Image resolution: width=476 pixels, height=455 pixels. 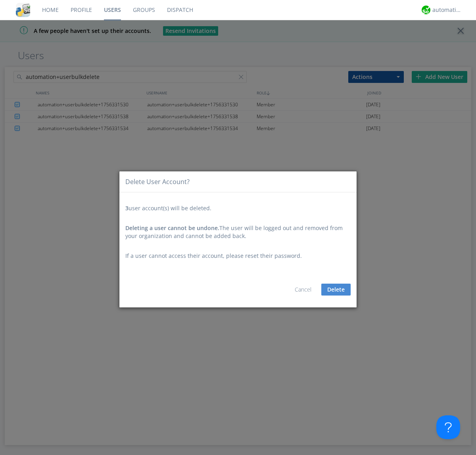 What do you see at coordinates (447, 10) in the screenshot?
I see `div: automation+atlas` at bounding box center [447, 10].